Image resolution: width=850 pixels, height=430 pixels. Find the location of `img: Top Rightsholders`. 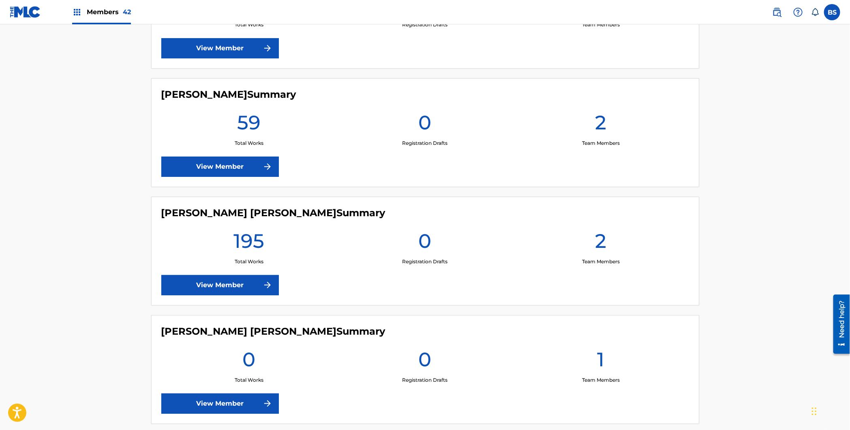

img: Top Rightsholders is located at coordinates (77, 12).